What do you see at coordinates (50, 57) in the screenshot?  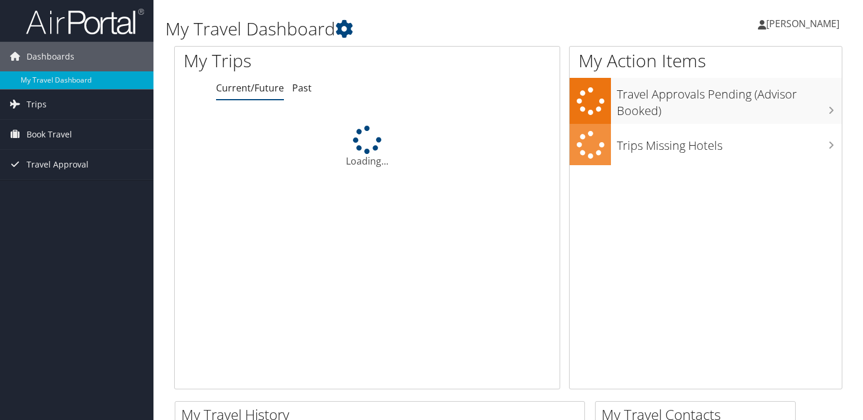 I see `span: Dashboards` at bounding box center [50, 57].